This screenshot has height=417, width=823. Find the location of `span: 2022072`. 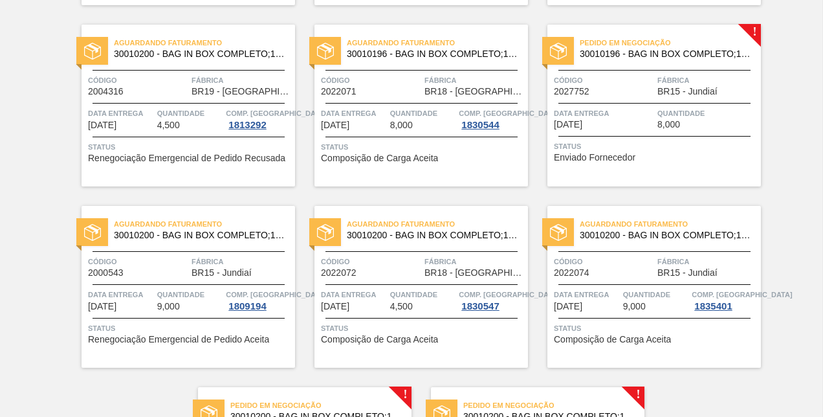

span: 2022072 is located at coordinates (338, 272).